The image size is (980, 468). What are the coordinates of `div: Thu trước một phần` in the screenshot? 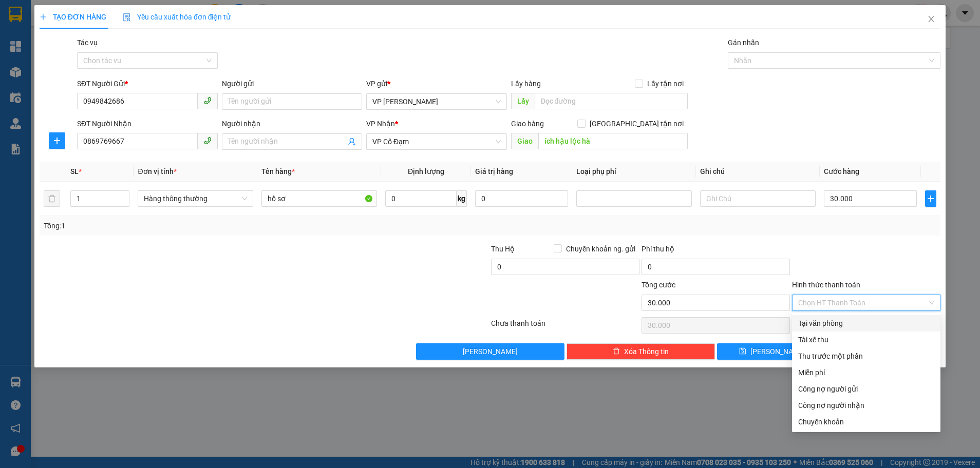 It's located at (866, 356).